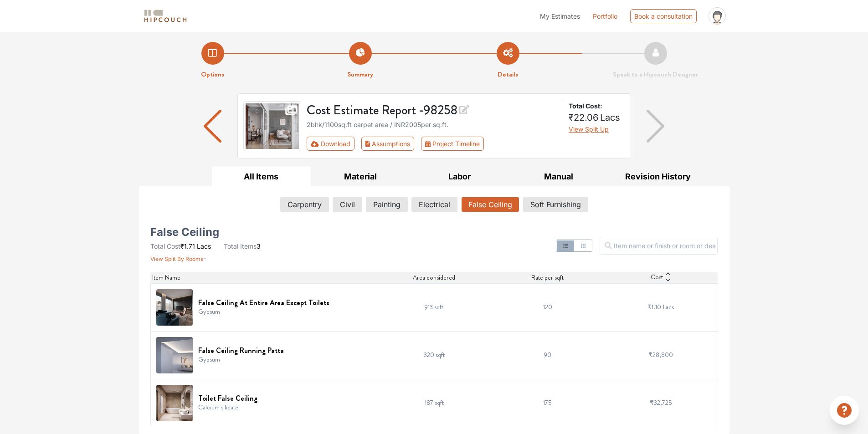 This screenshot has height=434, width=868. Describe the element at coordinates (661, 402) in the screenshot. I see `span: ₹32,725` at that location.